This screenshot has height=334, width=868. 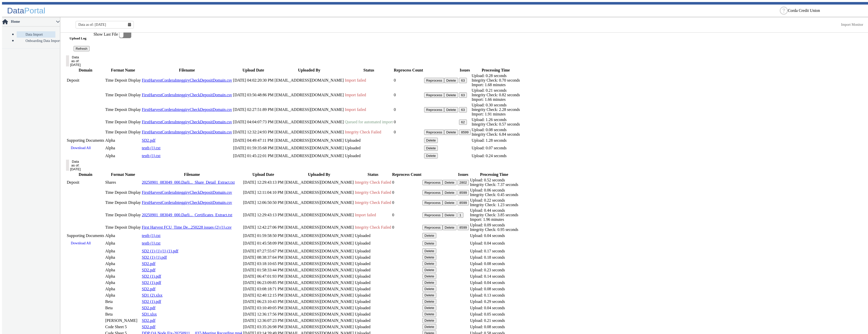 What do you see at coordinates (494, 230) in the screenshot?
I see `div: Integrity Check: 0.95 seconds` at bounding box center [494, 230].